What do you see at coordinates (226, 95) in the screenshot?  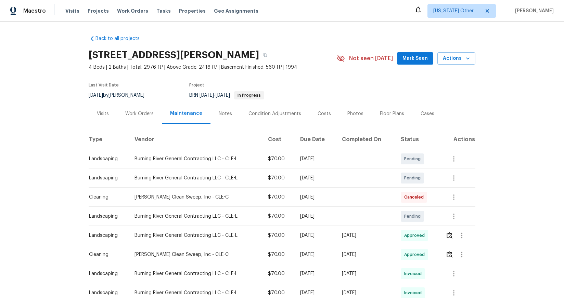 I see `span: BRN` at bounding box center [226, 95].